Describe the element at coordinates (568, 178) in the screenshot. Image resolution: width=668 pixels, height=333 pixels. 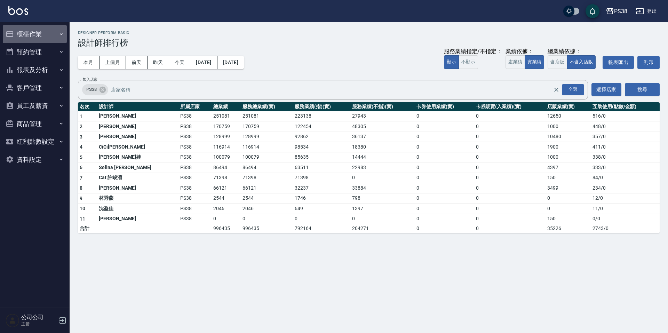
I see `td: 150` at that location.